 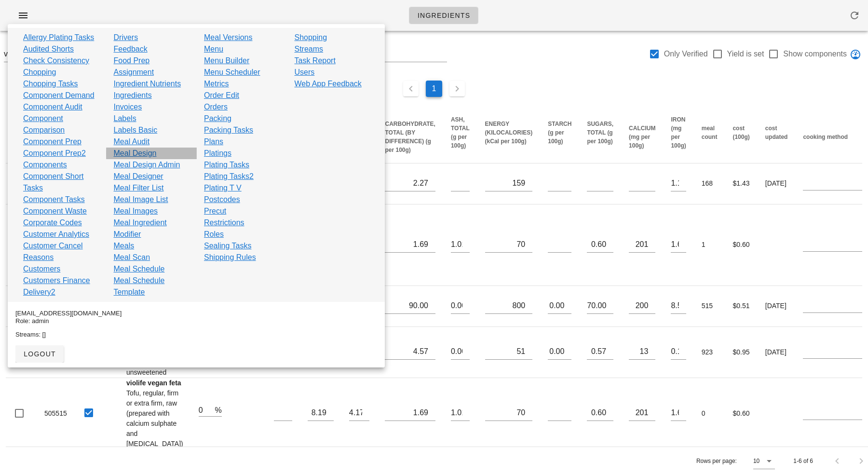 I want to click on a: Labels, so click(x=125, y=119).